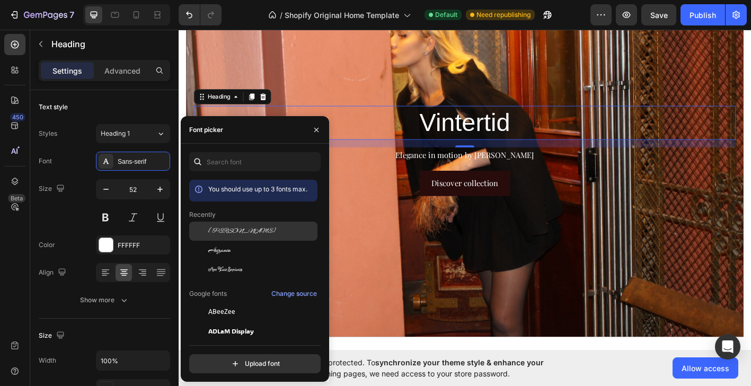 This screenshot has height=386, width=751. I want to click on div: Show more, so click(104, 300).